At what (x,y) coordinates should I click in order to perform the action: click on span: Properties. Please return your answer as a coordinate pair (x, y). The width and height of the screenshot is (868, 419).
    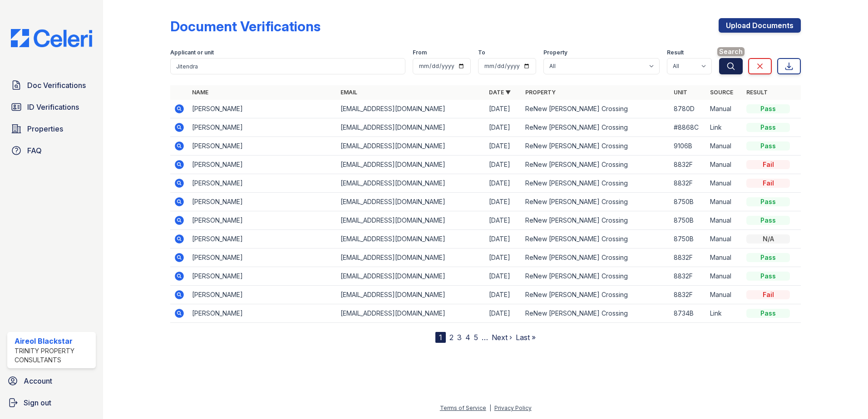
    Looking at the image, I should click on (45, 129).